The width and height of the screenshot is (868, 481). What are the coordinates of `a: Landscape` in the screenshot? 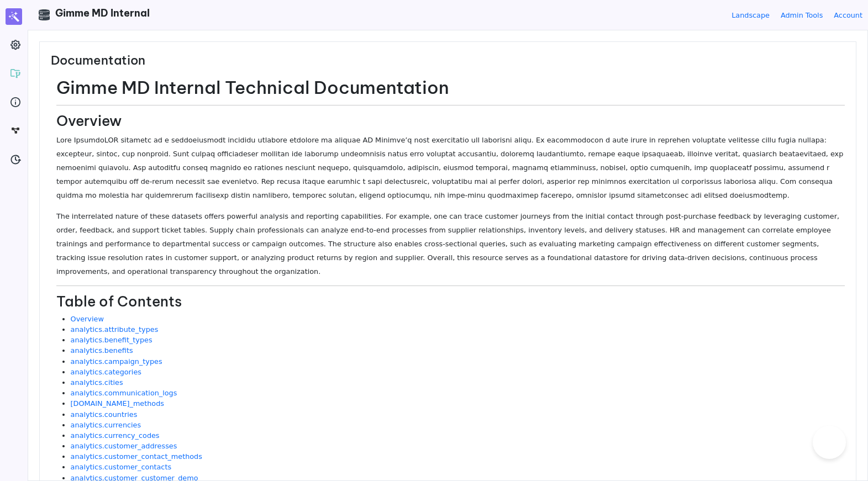 It's located at (750, 15).